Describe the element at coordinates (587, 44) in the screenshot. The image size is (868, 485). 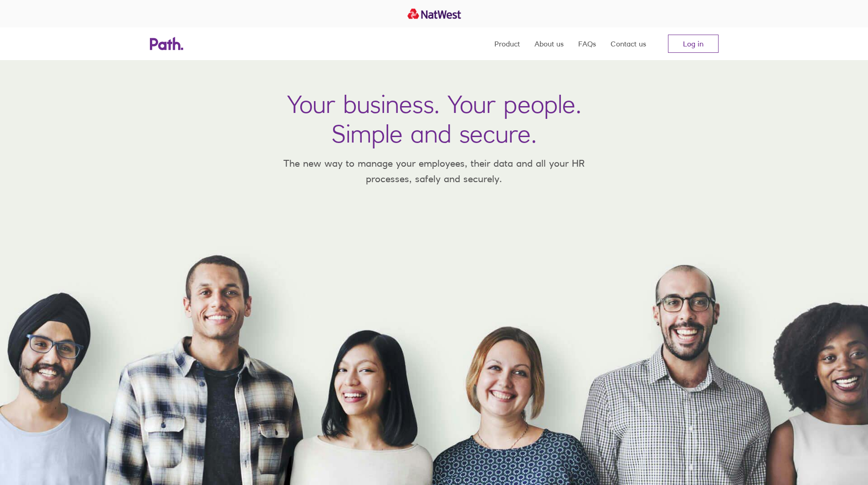
I see `a: FAQs` at that location.